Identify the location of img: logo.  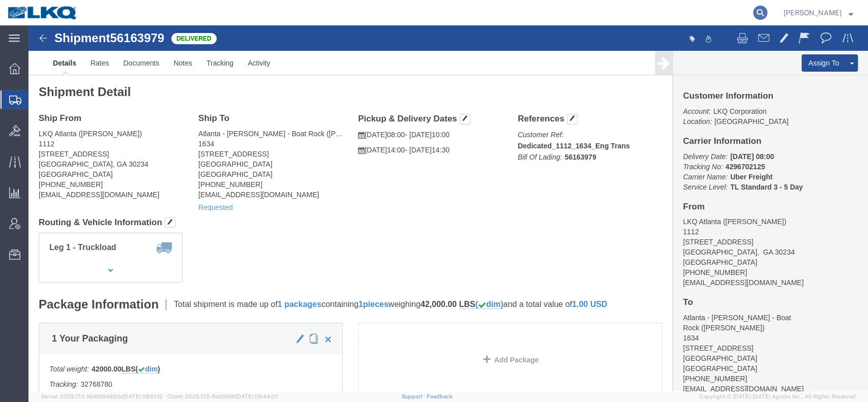
(43, 13).